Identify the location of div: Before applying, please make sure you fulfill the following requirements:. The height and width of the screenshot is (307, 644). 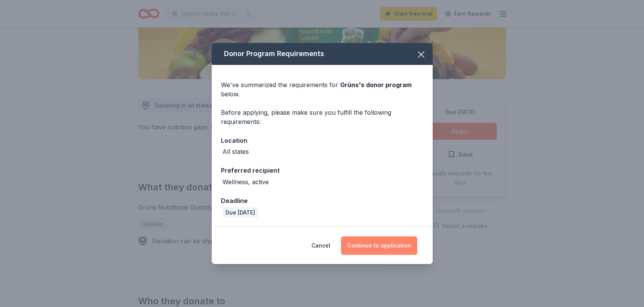
(322, 117).